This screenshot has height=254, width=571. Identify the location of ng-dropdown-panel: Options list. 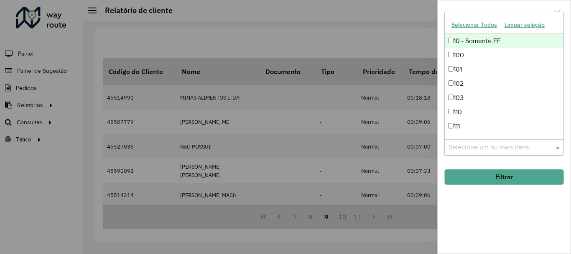
(504, 75).